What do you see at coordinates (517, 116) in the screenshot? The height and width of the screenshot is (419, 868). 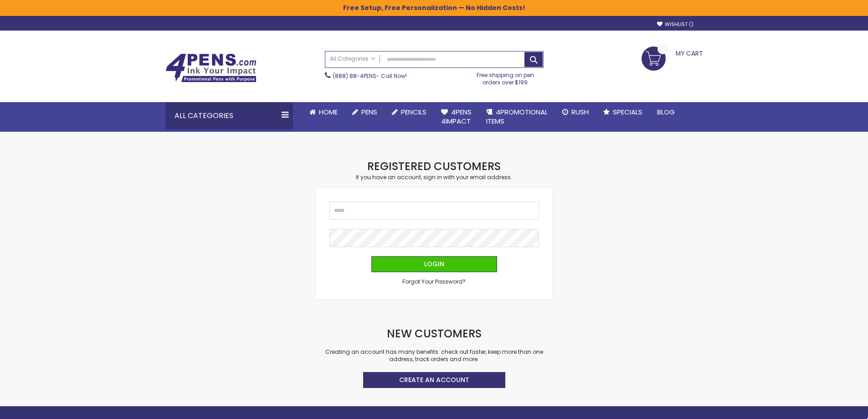 I see `span: 4PROMOTIONAL ITEMS` at bounding box center [517, 116].